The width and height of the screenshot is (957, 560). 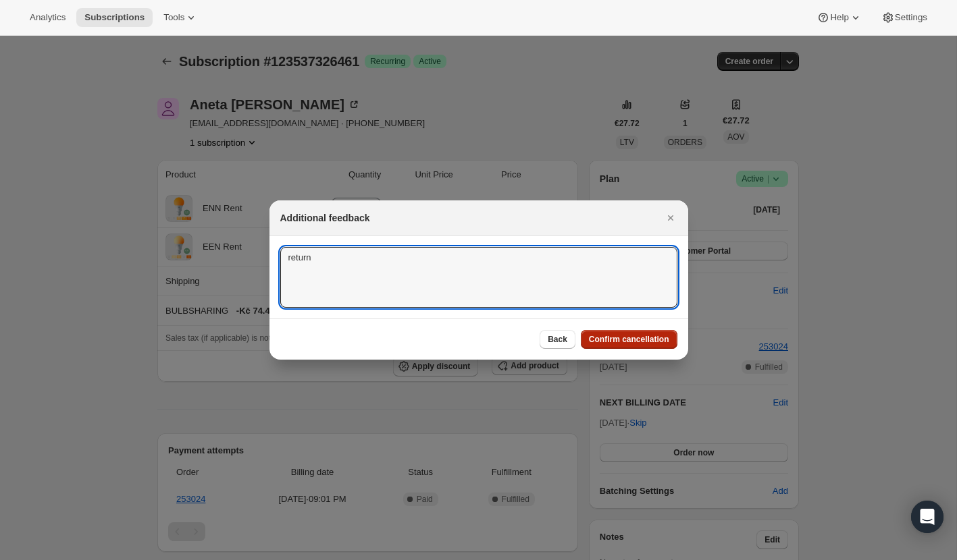 I want to click on span: Confirm cancellation, so click(x=629, y=339).